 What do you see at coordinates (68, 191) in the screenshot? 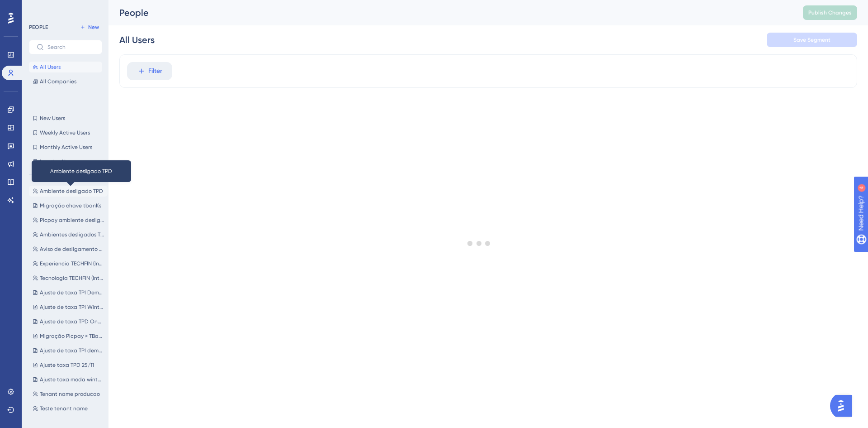
I see `button: Ambiente desligado TPD` at bounding box center [68, 191].